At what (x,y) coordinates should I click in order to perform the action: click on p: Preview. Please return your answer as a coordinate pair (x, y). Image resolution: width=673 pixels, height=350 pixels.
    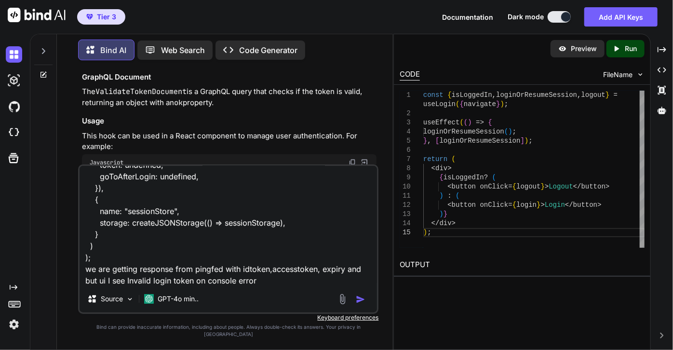
    Looking at the image, I should click on (584, 49).